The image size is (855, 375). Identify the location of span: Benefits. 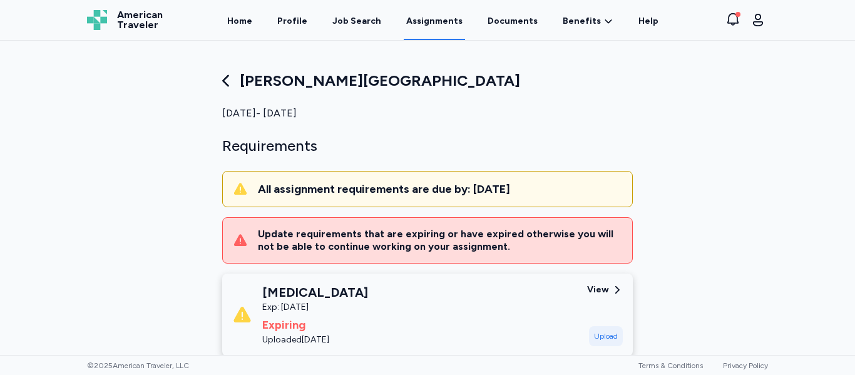
(582, 21).